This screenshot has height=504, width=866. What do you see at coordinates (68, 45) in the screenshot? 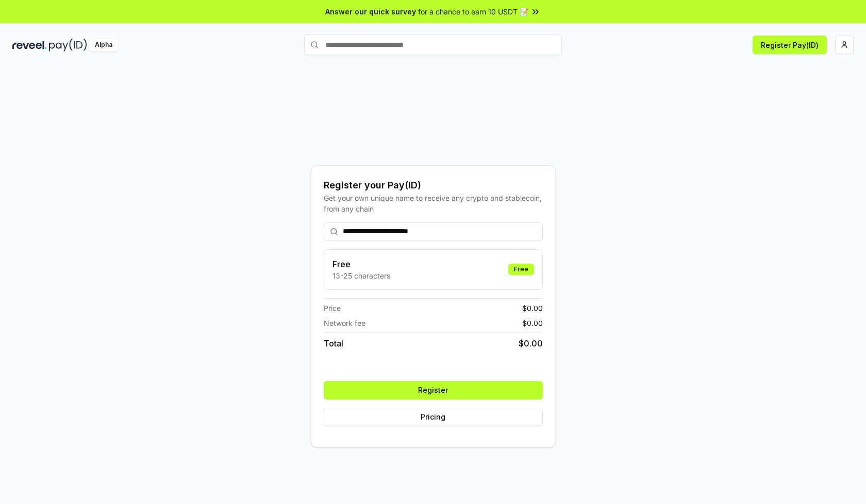
I see `img: pay_id` at bounding box center [68, 45].